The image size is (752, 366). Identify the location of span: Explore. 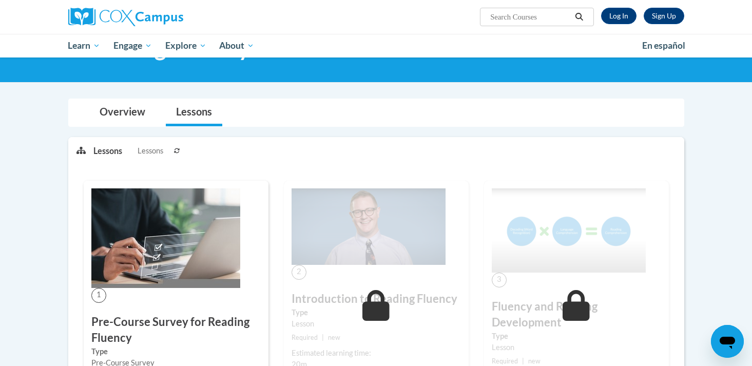
(186, 46).